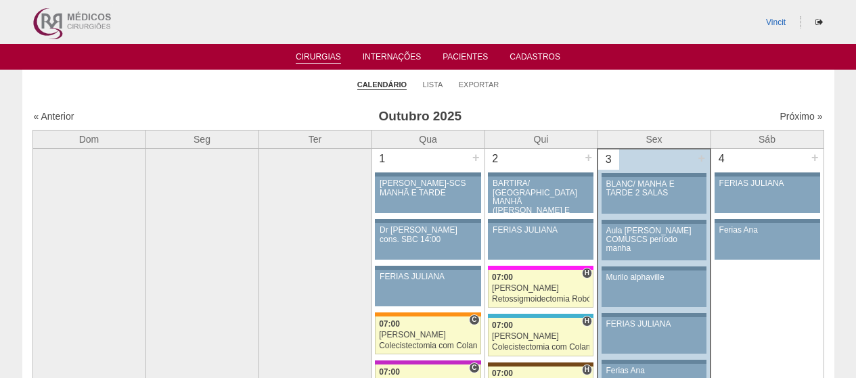 The image size is (856, 378). Describe the element at coordinates (540, 139) in the screenshot. I see `th: Qui` at that location.